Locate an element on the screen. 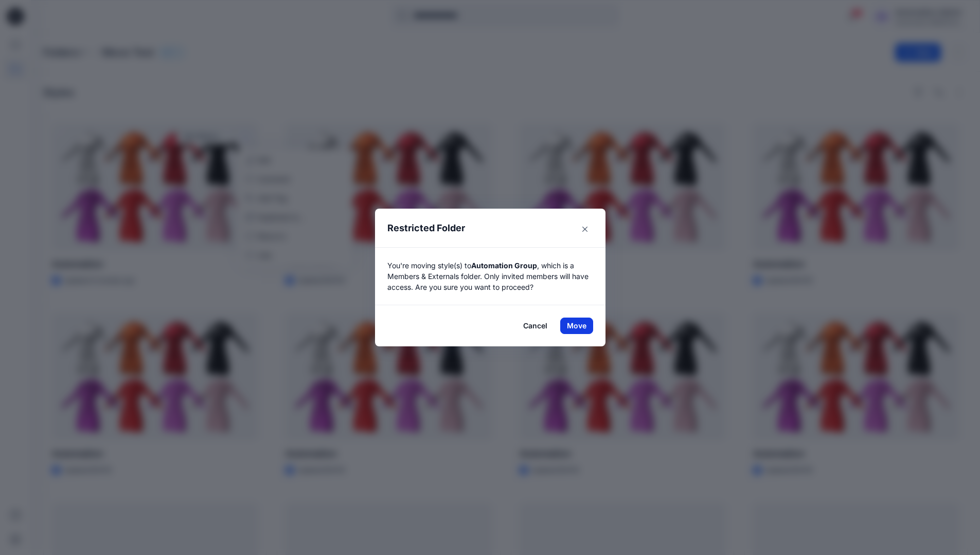 The height and width of the screenshot is (555, 980). strong: Automation Group is located at coordinates (504, 265).